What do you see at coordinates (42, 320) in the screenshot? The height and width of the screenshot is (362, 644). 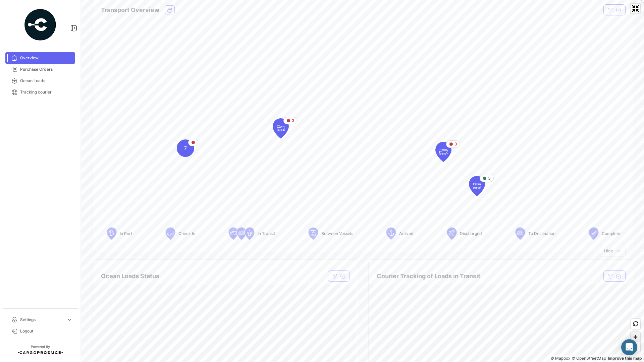 I see `span: Settings` at bounding box center [42, 320].